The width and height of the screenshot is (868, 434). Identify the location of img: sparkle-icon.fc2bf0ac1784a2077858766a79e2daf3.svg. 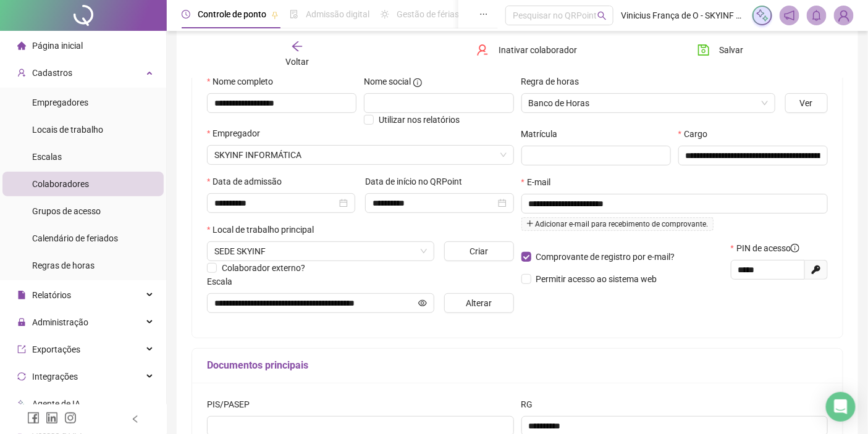
(762, 15).